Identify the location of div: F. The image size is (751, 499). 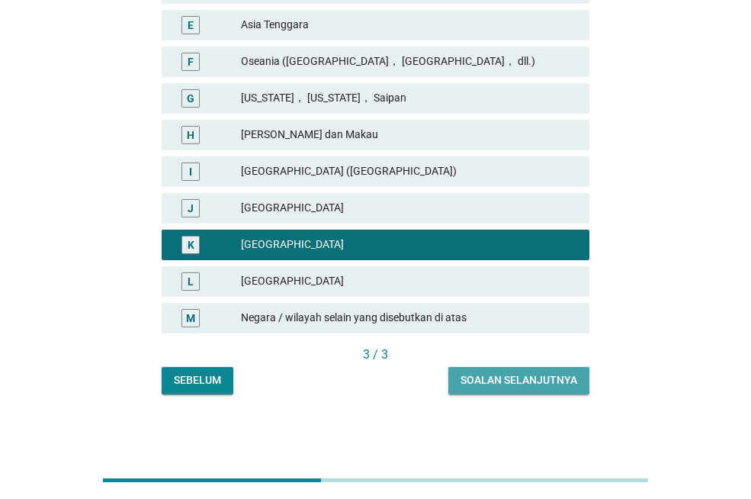
(191, 61).